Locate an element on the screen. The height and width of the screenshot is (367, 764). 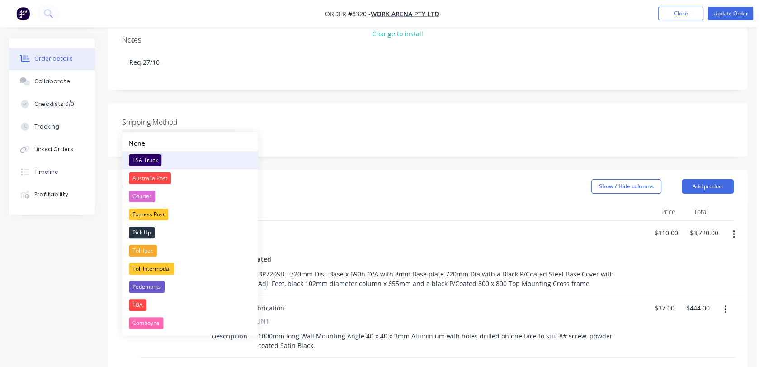
img: Factory is located at coordinates (23, 14).